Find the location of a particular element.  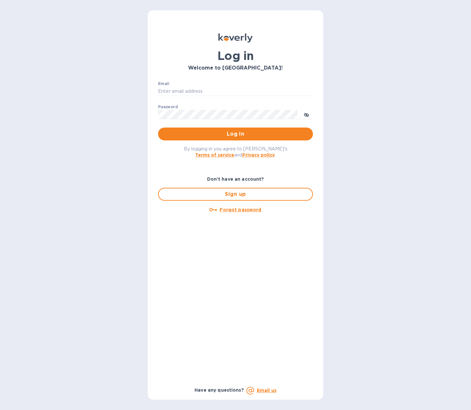

span: Sign up is located at coordinates (235, 194).